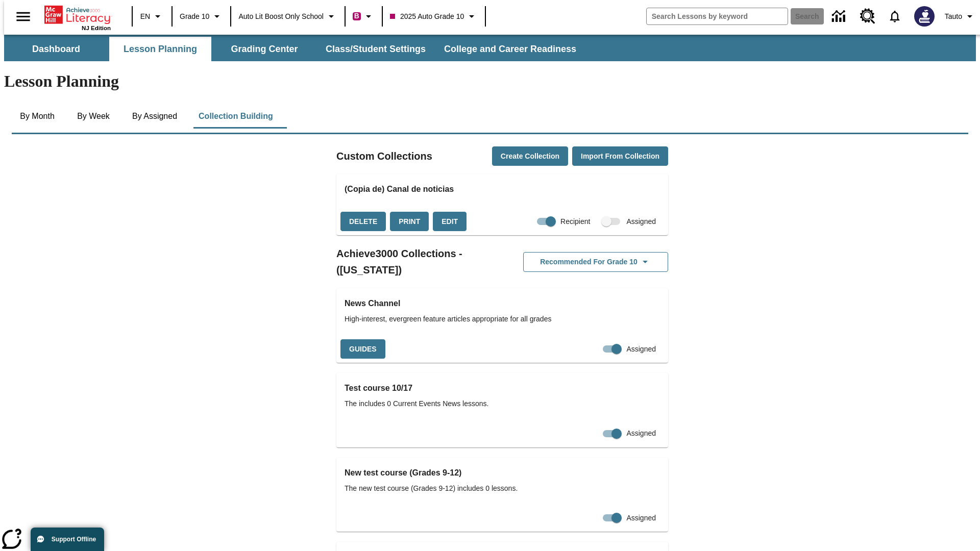  Describe the element at coordinates (596, 262) in the screenshot. I see `button: Recommended for Grade 10` at that location.